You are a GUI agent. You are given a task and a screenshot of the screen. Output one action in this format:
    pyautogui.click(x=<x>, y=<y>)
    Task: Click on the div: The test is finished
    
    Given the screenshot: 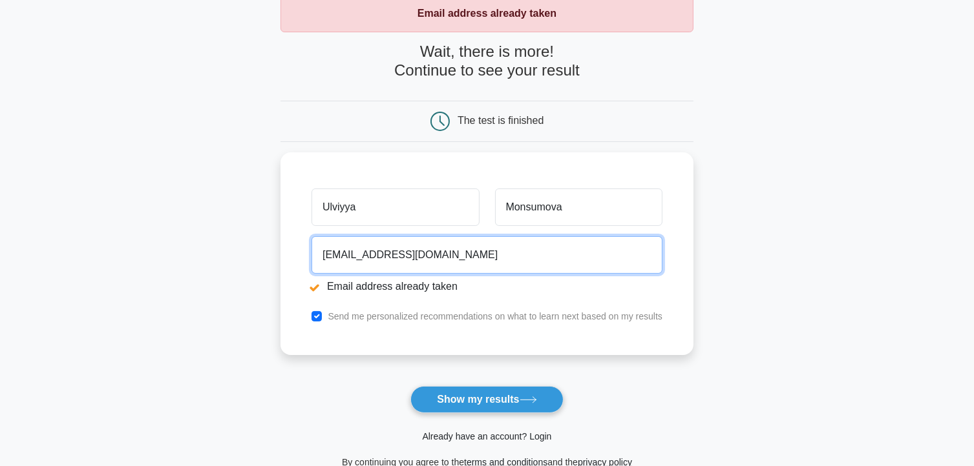 What is the action you would take?
    pyautogui.click(x=500, y=120)
    